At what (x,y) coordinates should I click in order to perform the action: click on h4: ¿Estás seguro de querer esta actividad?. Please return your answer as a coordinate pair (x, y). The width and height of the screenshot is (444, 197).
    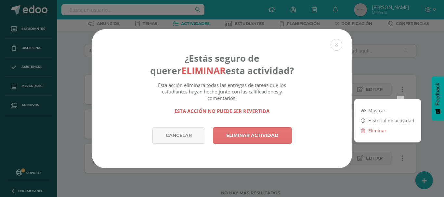
    Looking at the image, I should click on (222, 64).